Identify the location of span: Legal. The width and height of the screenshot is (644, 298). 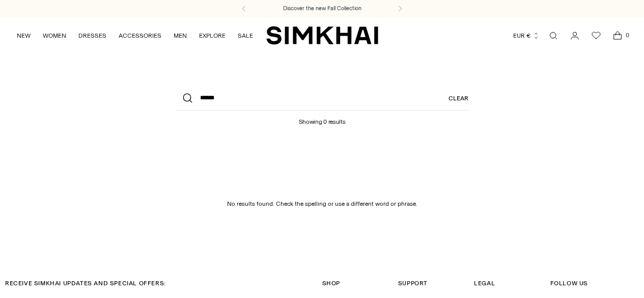
(484, 284).